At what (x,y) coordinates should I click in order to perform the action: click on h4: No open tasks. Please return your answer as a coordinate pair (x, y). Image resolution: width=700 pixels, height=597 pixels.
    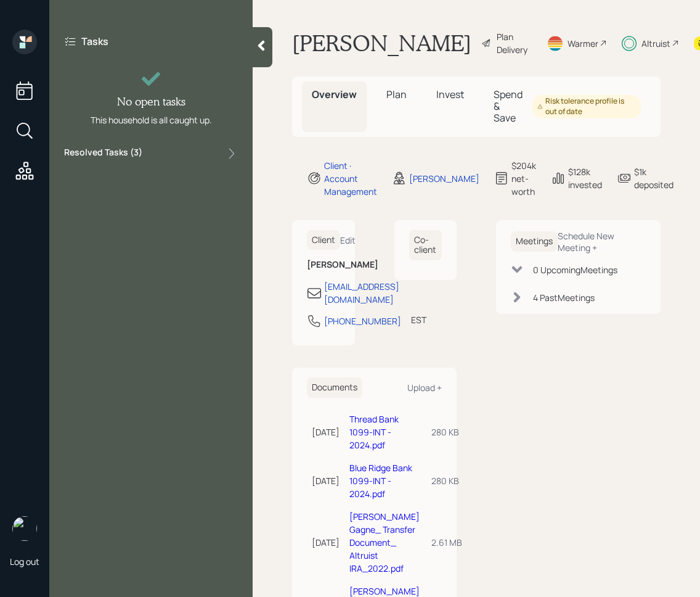
    Looking at the image, I should click on (151, 102).